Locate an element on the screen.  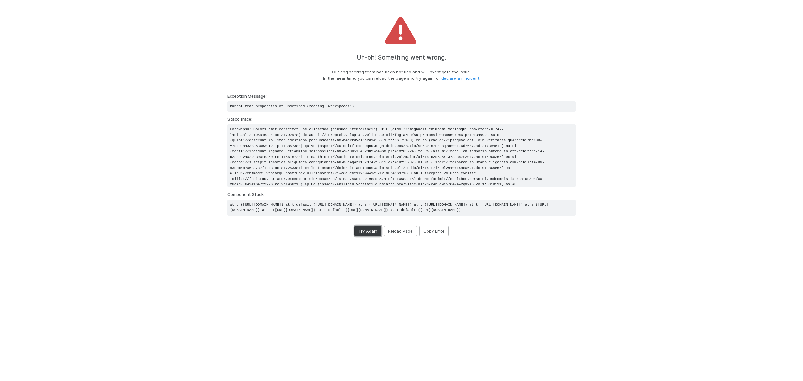
h4: Uh-oh! Something went wrong. is located at coordinates (401, 57).